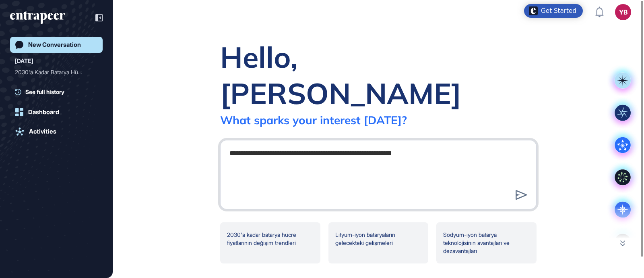  Describe the element at coordinates (56, 131) in the screenshot. I see `a: Activities` at that location.